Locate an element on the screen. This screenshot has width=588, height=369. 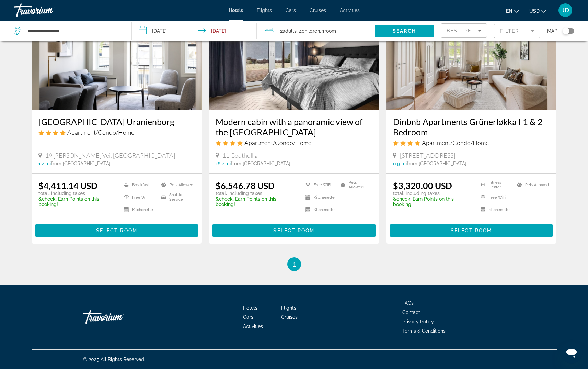
a: Terms & Conditions is located at coordinates (424, 330).